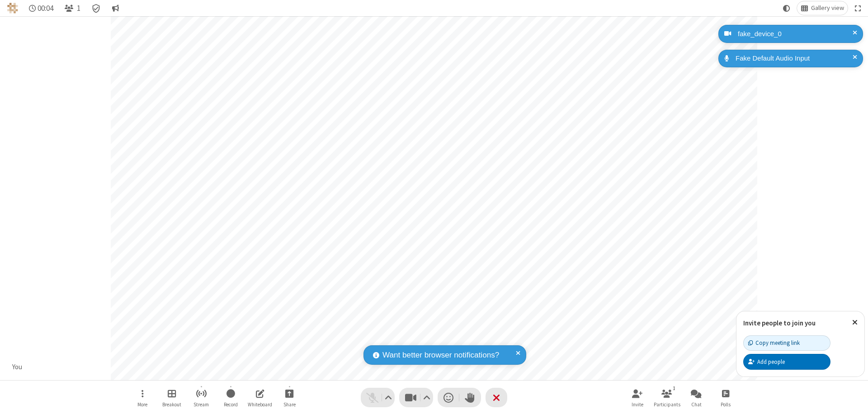 Image resolution: width=868 pixels, height=414 pixels. I want to click on button: Open shared whiteboard, so click(260, 397).